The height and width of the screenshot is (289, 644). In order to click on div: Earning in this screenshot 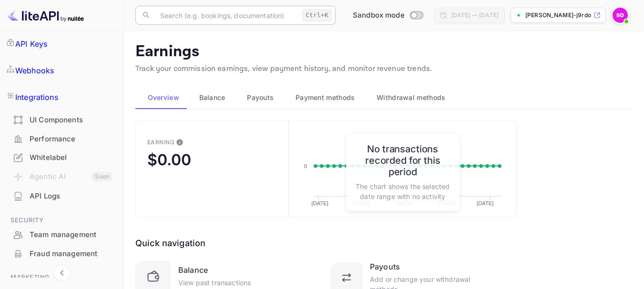, I will do `click(161, 142)`.